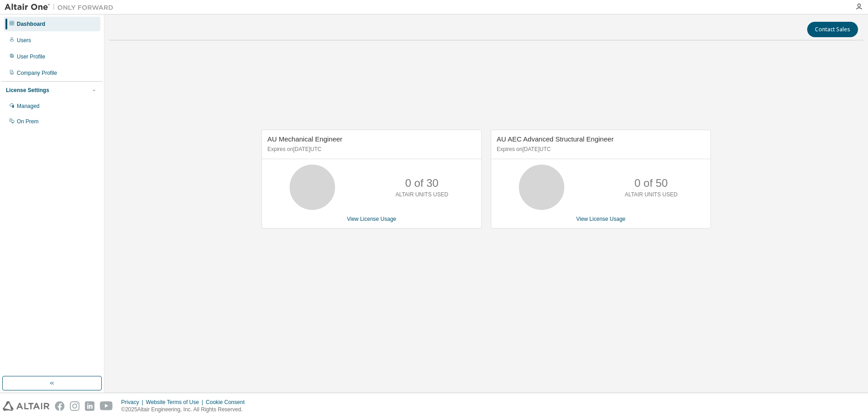 The width and height of the screenshot is (868, 419). Describe the element at coordinates (651, 183) in the screenshot. I see `p: 0 of 50` at that location.